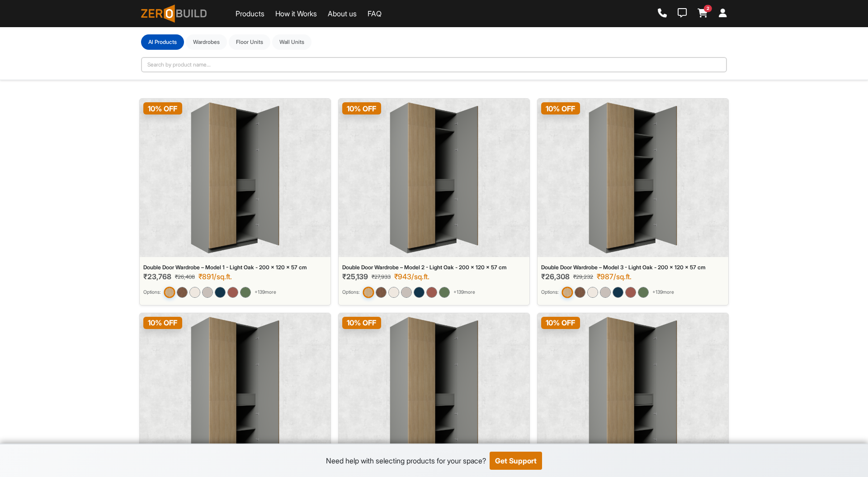  I want to click on div: Double Door Wardrobe – Model 1 - Light Oak - 200 x 120 x 57 cm, so click(235, 267).